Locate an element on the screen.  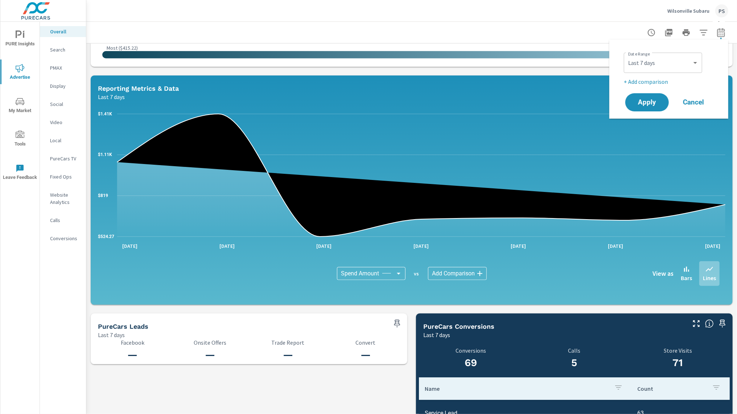
text: $819 is located at coordinates (103, 195).